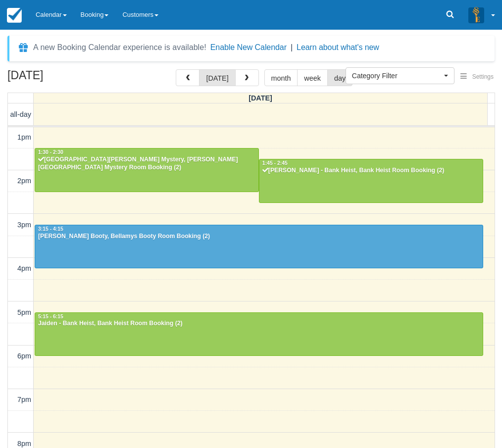  Describe the element at coordinates (24, 356) in the screenshot. I see `span: 6pm` at that location.